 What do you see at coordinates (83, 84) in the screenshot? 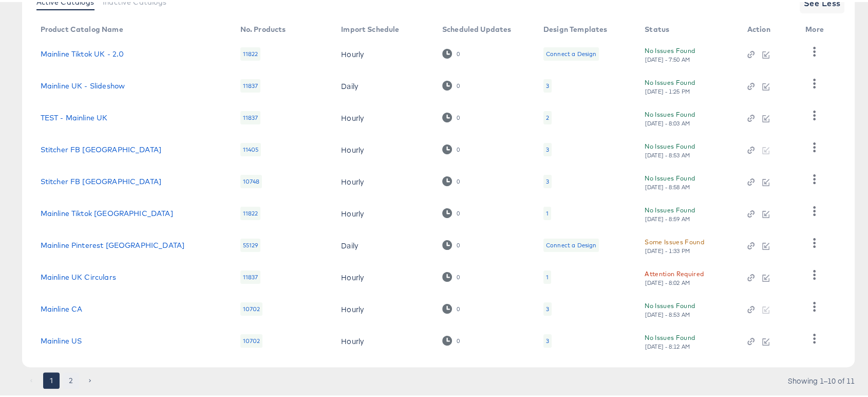
I see `a: Mainline UK - Slideshow` at bounding box center [83, 84].